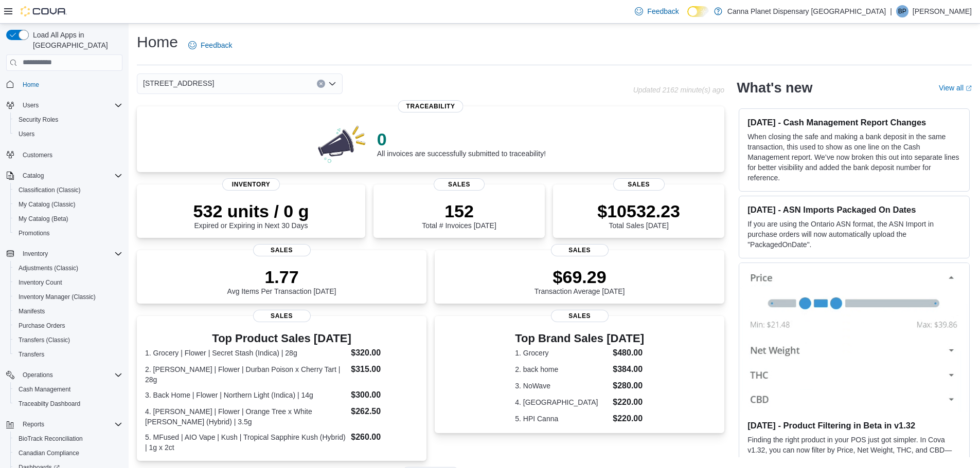 This screenshot has height=468, width=980. What do you see at coordinates (47, 205) in the screenshot?
I see `span: My Catalog (Classic)` at bounding box center [47, 205].